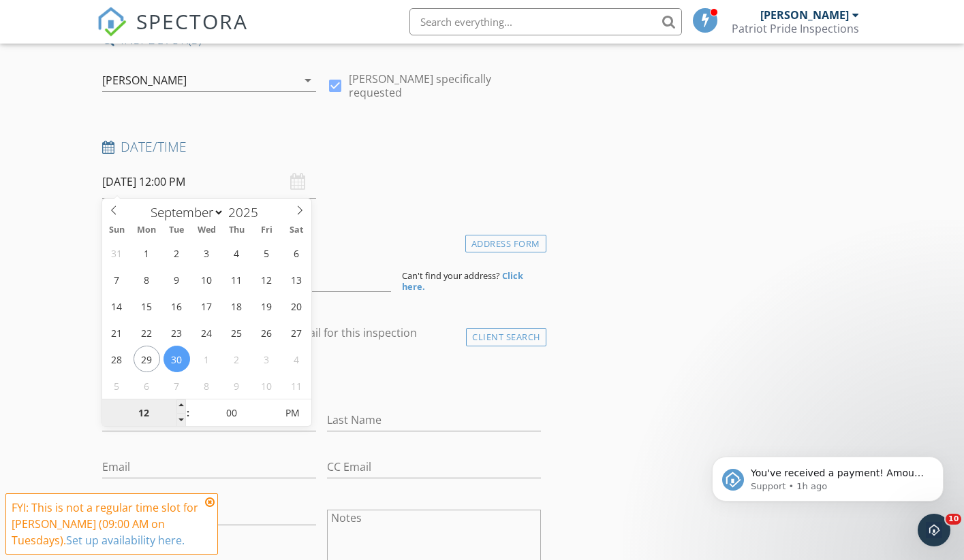 The image size is (964, 560). Describe the element at coordinates (237, 279) in the screenshot. I see `span: September 11, 2025` at that location.